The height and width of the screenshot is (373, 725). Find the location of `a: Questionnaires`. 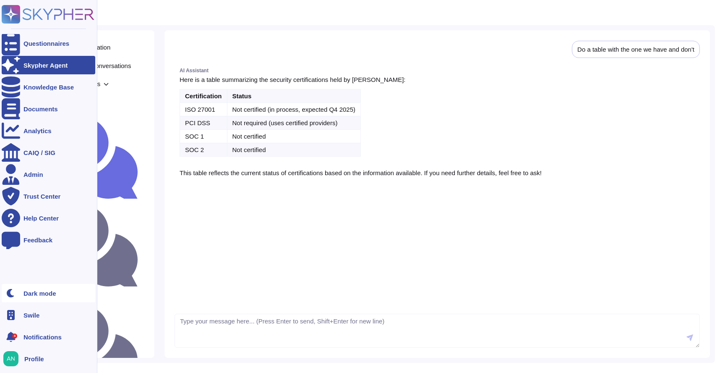

a: Questionnaires is located at coordinates (48, 43).